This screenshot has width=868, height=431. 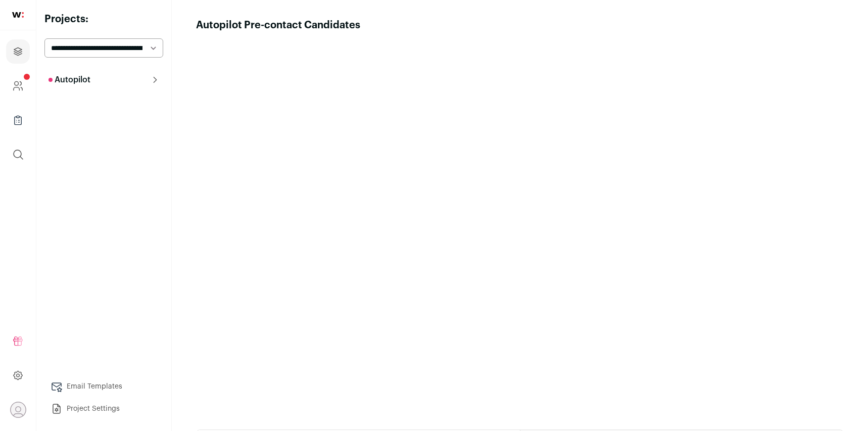 I want to click on button: Open dropdown, so click(x=18, y=409).